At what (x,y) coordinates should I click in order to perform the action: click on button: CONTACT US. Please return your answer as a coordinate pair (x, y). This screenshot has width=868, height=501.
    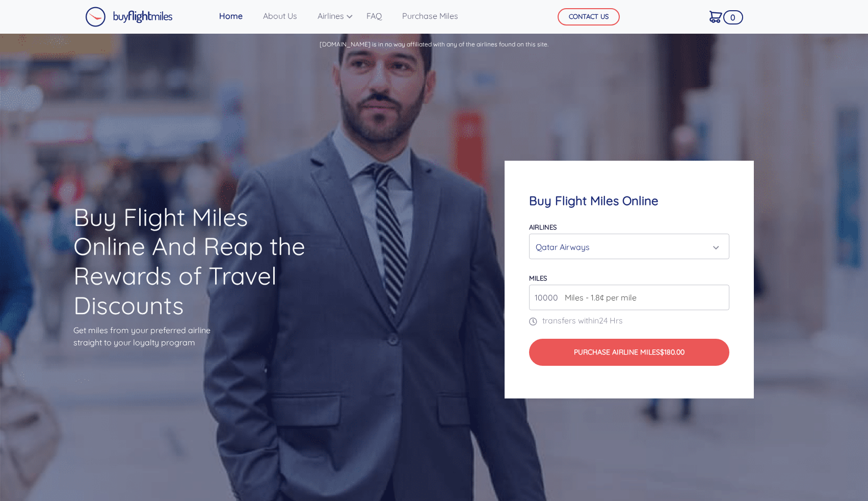
    Looking at the image, I should click on (589, 17).